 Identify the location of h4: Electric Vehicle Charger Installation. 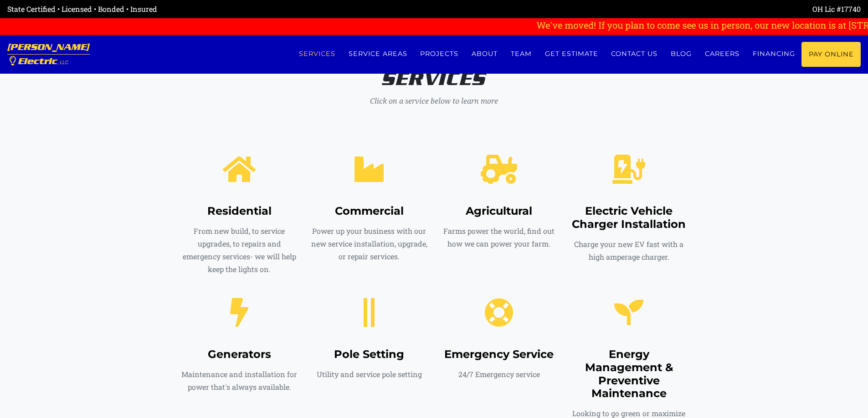
(629, 218).